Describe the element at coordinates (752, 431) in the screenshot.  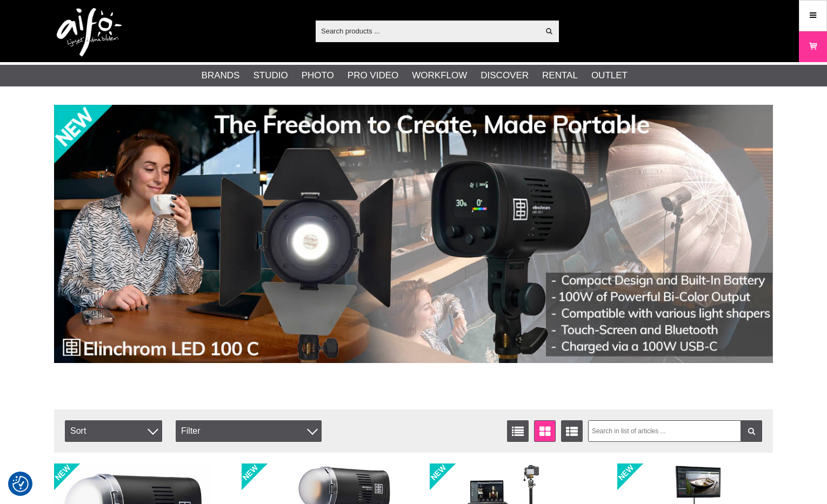
I see `a: Filter` at that location.